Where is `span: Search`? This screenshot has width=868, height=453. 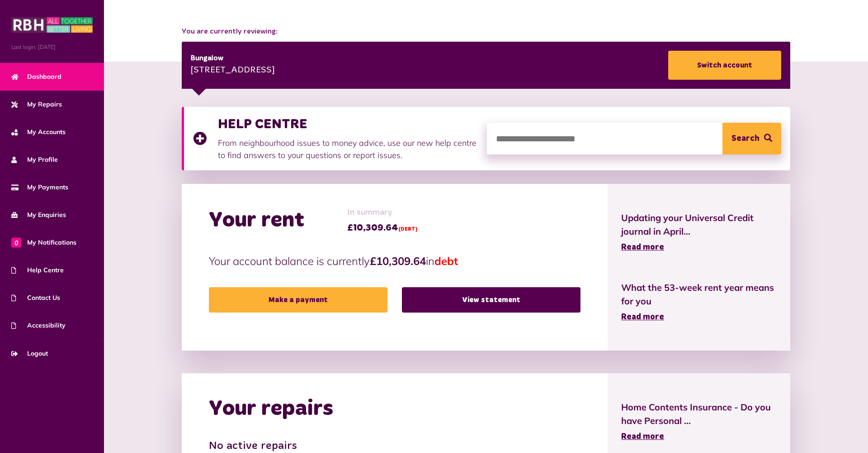 span: Search is located at coordinates (746, 138).